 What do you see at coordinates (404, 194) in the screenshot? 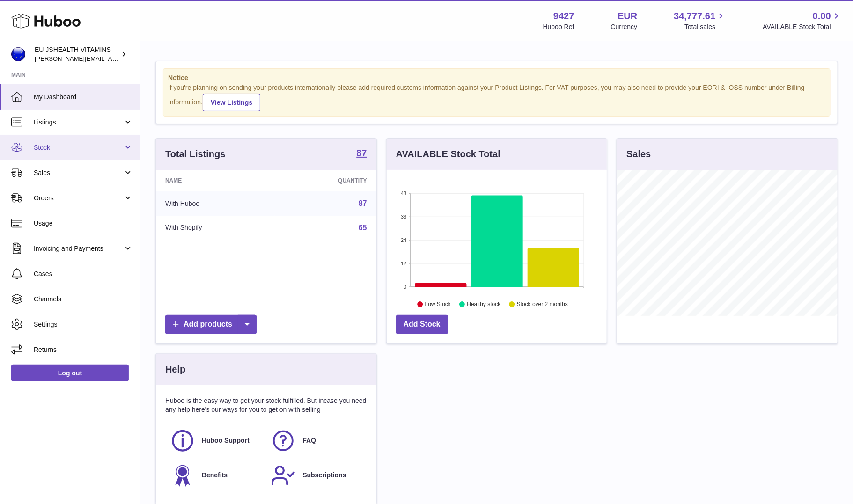
I see `text: 48` at bounding box center [404, 194].